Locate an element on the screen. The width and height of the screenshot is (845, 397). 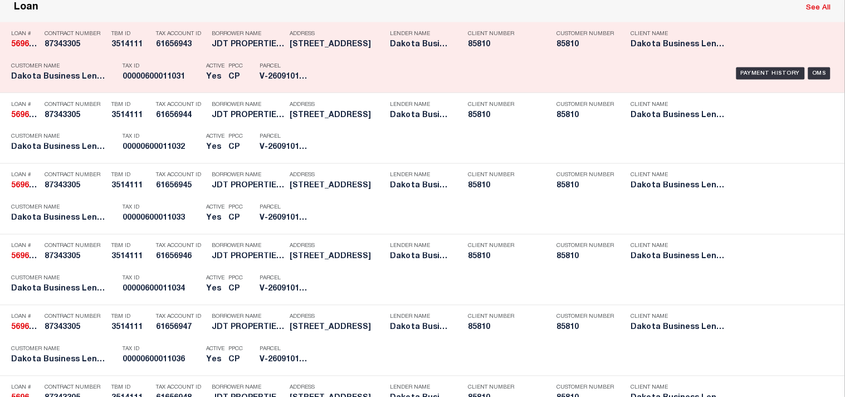
h5: 00000600011033 is located at coordinates (162, 218).